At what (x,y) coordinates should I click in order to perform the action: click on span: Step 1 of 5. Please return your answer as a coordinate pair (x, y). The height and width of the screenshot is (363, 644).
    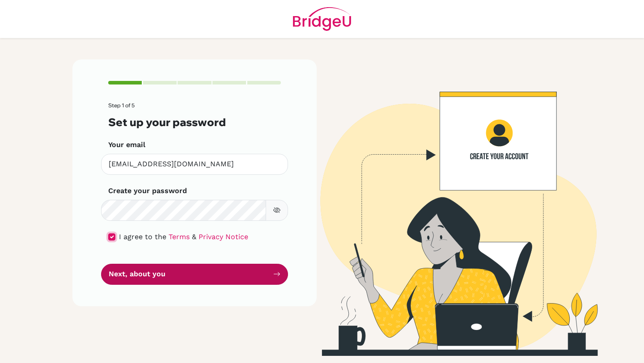
    Looking at the image, I should click on (121, 105).